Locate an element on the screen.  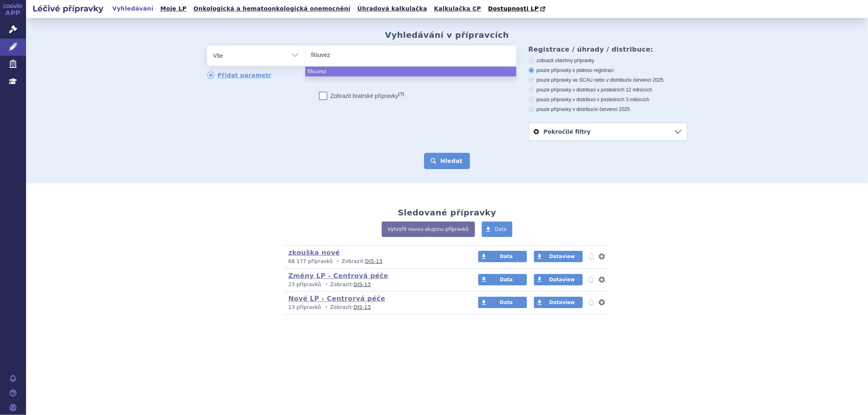
span: Dostupnosti LP is located at coordinates (513, 9).